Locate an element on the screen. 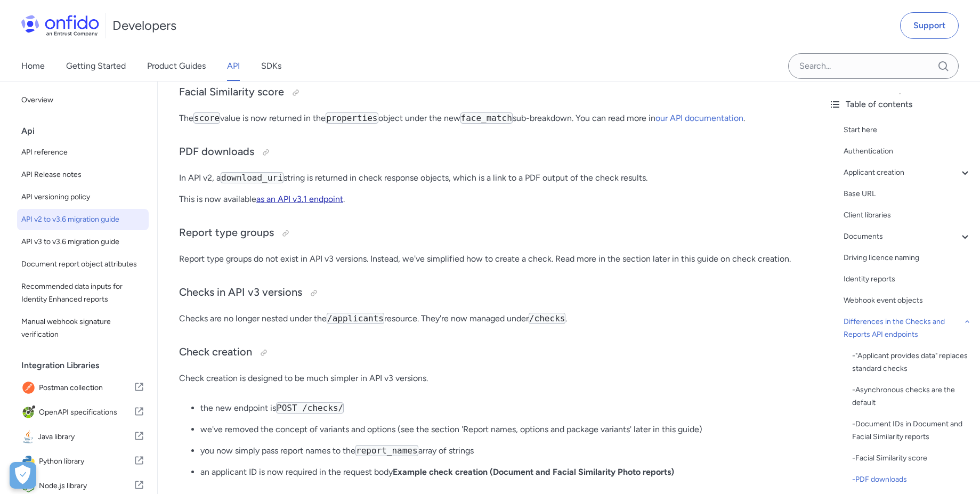 The height and width of the screenshot is (494, 980). img: IconJava library is located at coordinates (29, 437).